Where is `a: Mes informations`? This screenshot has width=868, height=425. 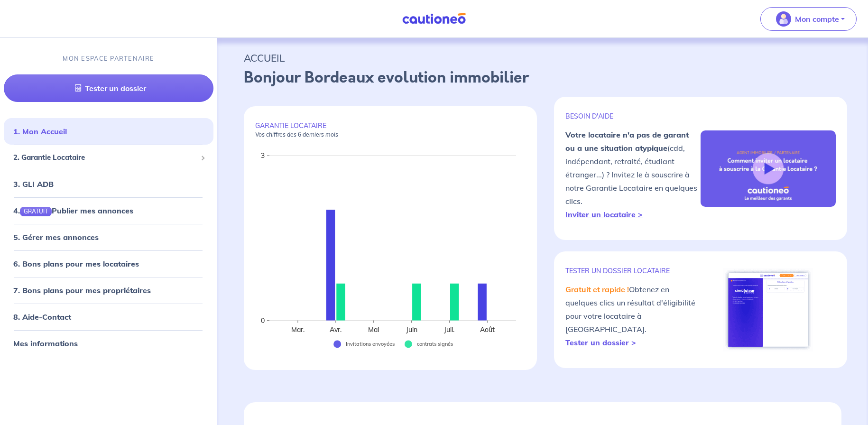 a: Mes informations is located at coordinates (45, 343).